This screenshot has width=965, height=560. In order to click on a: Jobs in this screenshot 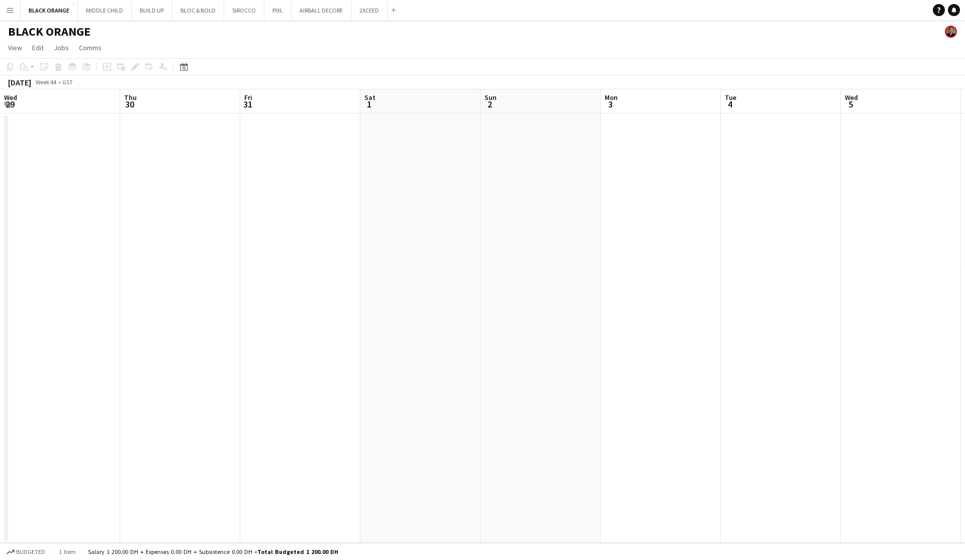, I will do `click(61, 47)`.